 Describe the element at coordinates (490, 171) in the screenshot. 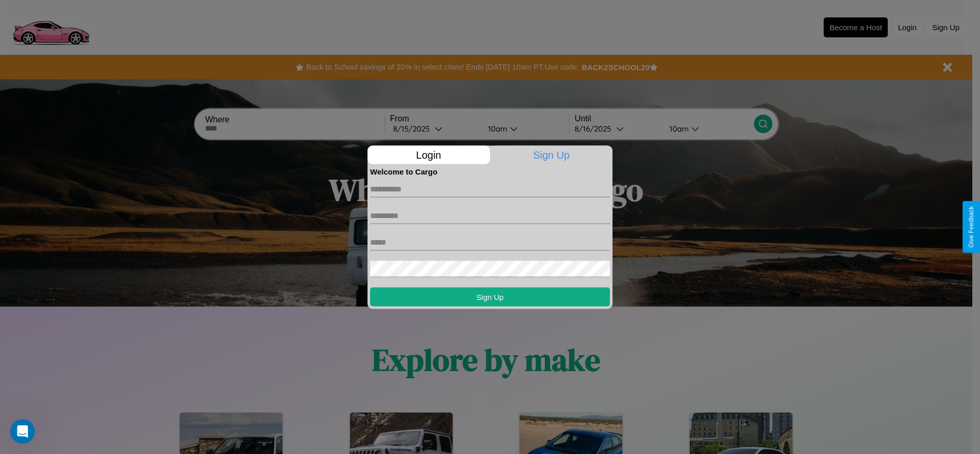

I see `h4: Welcome to Cargo` at that location.